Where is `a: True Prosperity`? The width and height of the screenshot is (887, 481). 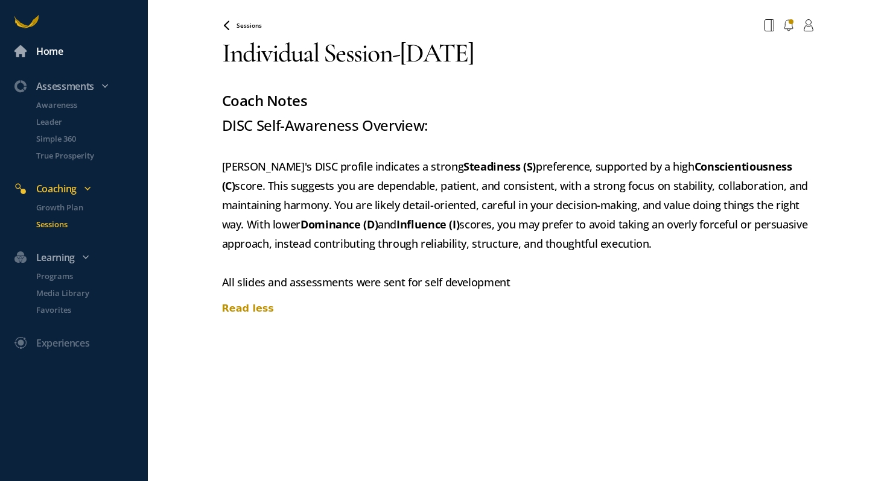
a: True Prosperity is located at coordinates (84, 156).